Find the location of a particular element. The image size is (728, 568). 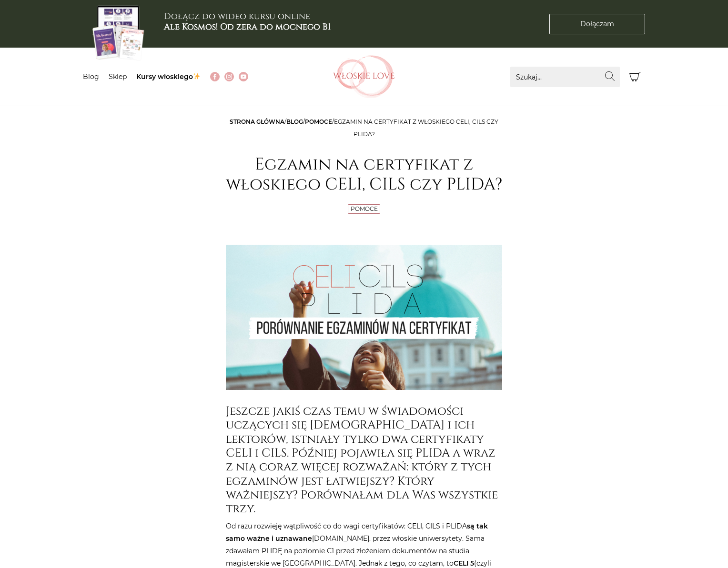

strong: CELI 5 is located at coordinates (464, 563).